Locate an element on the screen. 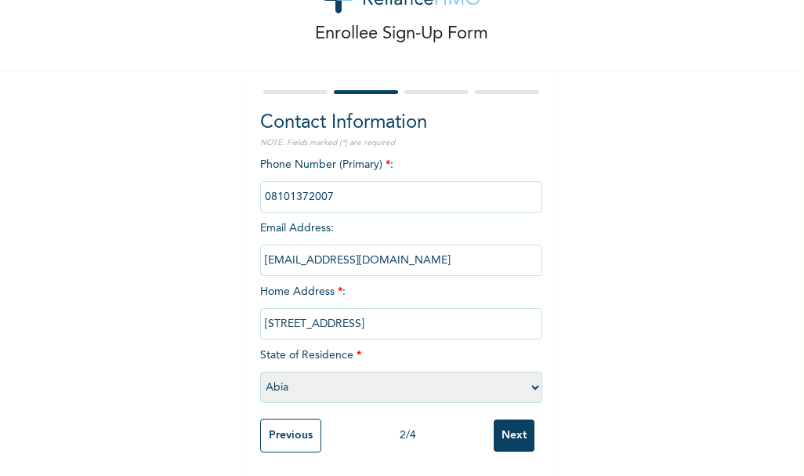 Image resolution: width=804 pixels, height=476 pixels. input: Next is located at coordinates (514, 435).